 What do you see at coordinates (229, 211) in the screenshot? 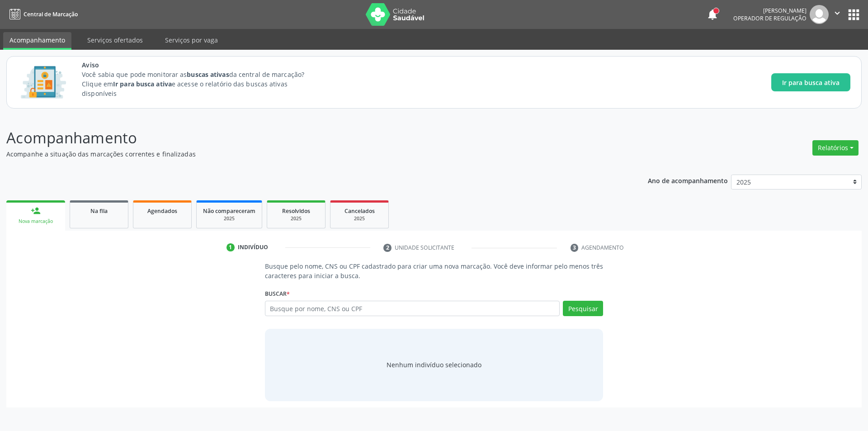
I see `span: Não compareceram` at bounding box center [229, 211].